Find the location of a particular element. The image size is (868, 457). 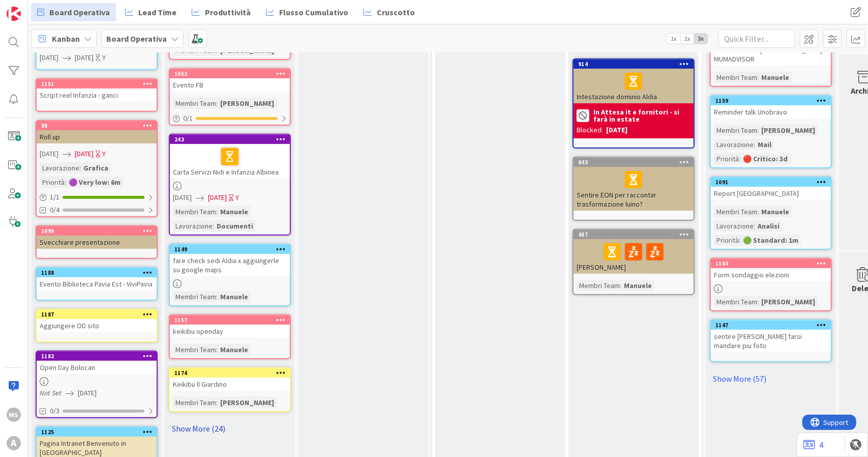

a: Produttività is located at coordinates (221, 12).